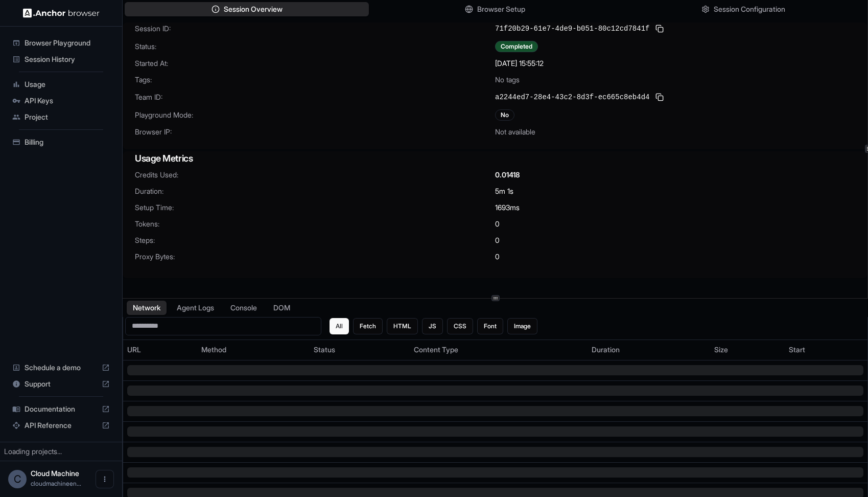 This screenshot has height=497, width=868. What do you see at coordinates (61, 384) in the screenshot?
I see `span: Support` at bounding box center [61, 384].